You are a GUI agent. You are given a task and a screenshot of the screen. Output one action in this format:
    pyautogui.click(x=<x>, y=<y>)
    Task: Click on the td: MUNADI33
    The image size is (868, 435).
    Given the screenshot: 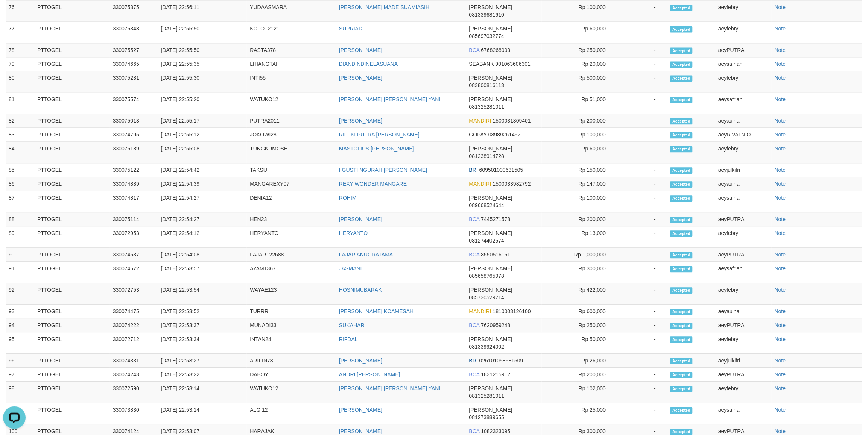 What is the action you would take?
    pyautogui.click(x=291, y=325)
    